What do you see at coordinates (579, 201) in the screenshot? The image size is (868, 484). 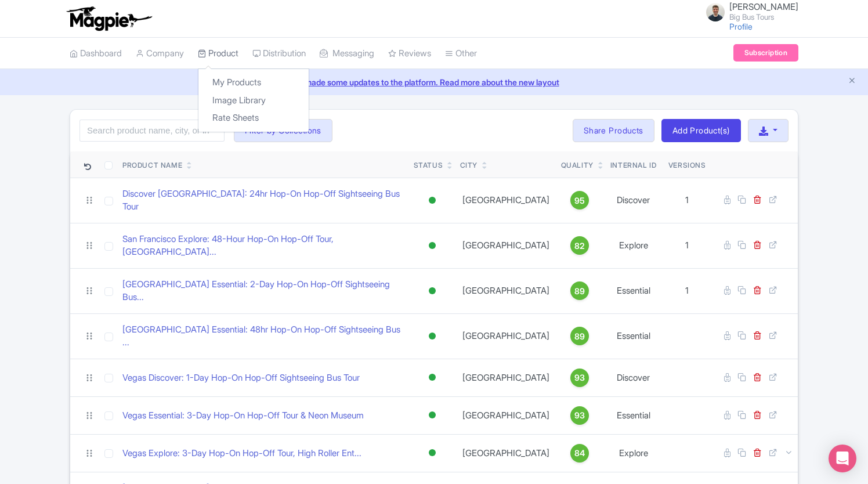 I see `span: 95` at bounding box center [579, 201].